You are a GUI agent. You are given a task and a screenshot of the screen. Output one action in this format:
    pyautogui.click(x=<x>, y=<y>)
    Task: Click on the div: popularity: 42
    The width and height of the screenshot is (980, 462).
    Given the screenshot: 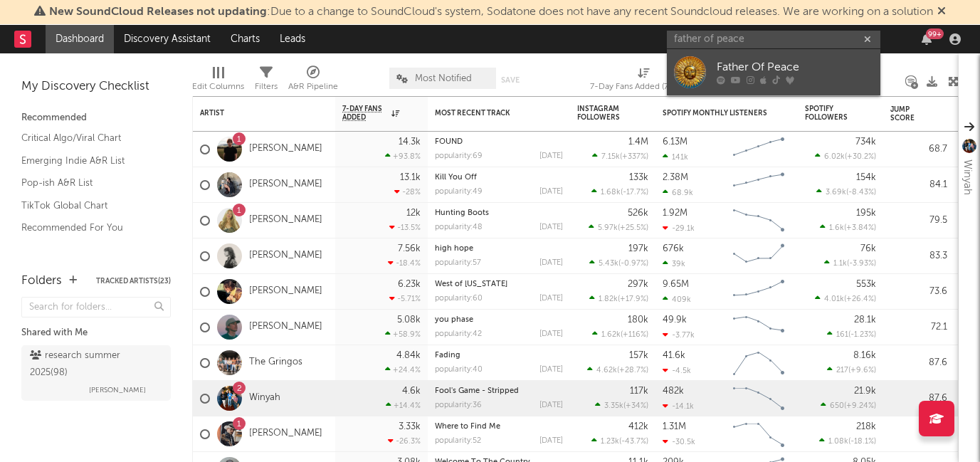 What is the action you would take?
    pyautogui.click(x=458, y=334)
    